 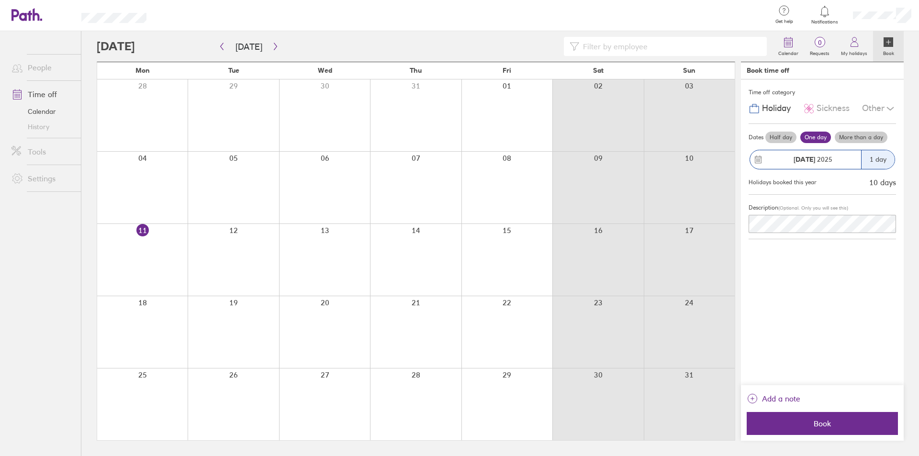 What do you see at coordinates (813, 208) in the screenshot?
I see `span: (Optional. Only you will see this)` at bounding box center [813, 208].